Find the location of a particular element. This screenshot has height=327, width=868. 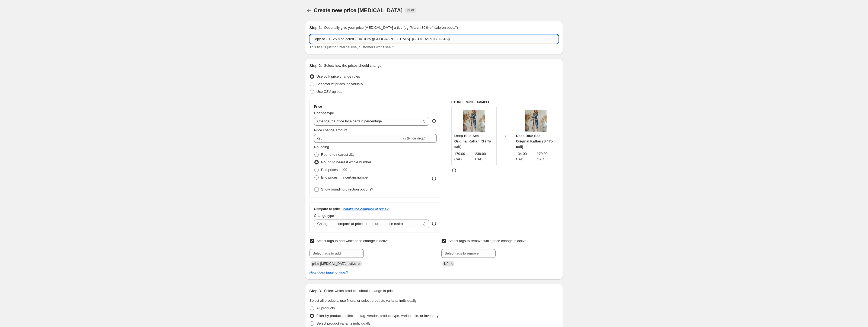

input: 30% off holiday sale is located at coordinates (434, 39).